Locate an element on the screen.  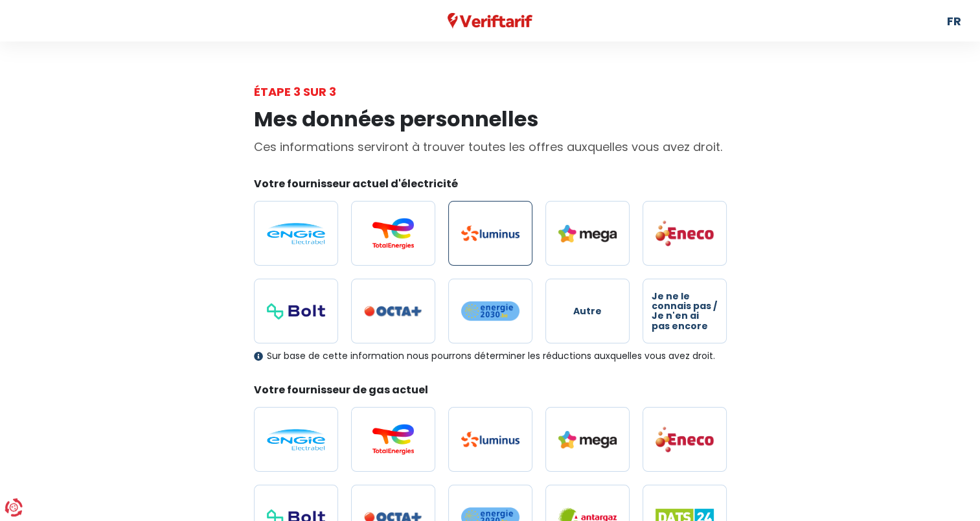
legend: Votre fournisseur de gas actuel is located at coordinates (490, 392).